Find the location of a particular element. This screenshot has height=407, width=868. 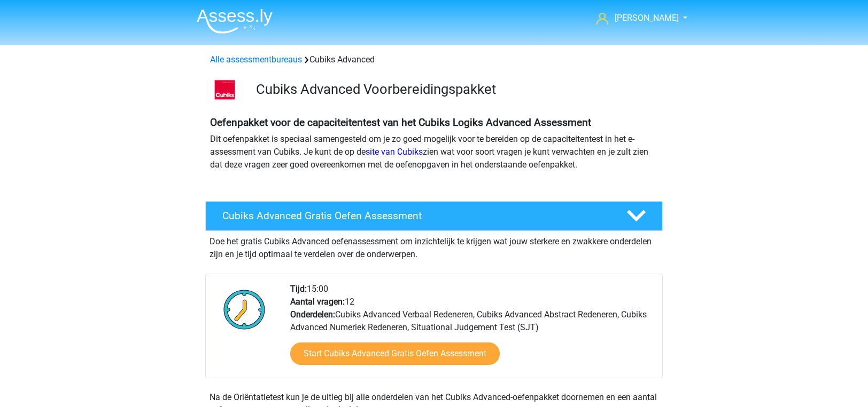

h3: Cubiks Advanced Voorbereidingspakket is located at coordinates (455, 90).